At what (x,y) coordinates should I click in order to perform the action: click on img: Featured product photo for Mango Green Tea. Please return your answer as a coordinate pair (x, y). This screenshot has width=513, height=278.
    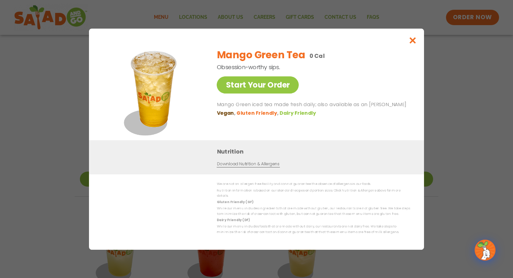
    Looking at the image, I should click on (154, 91).